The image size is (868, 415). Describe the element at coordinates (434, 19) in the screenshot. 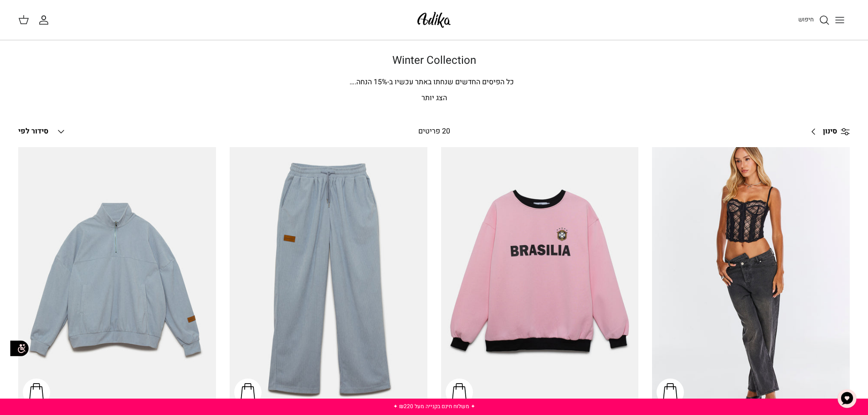

I see `img: Adika IL` at that location.